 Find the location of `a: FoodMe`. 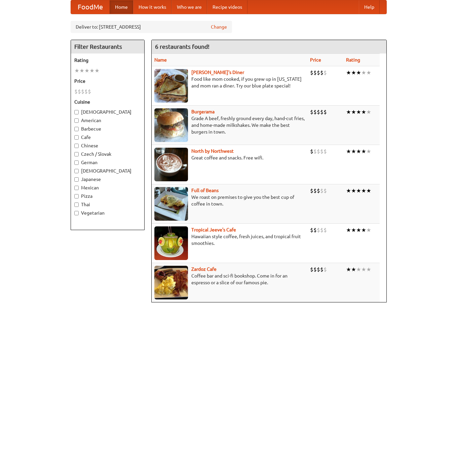

a: FoodMe is located at coordinates (90, 7).